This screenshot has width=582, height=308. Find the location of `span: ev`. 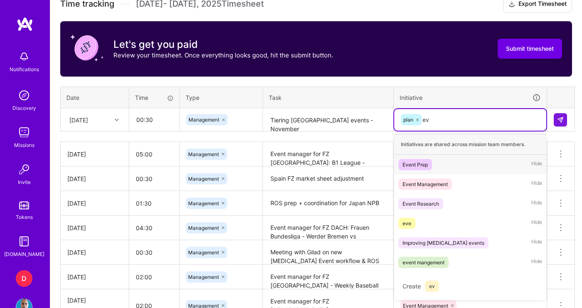

span: ev is located at coordinates (432, 286).